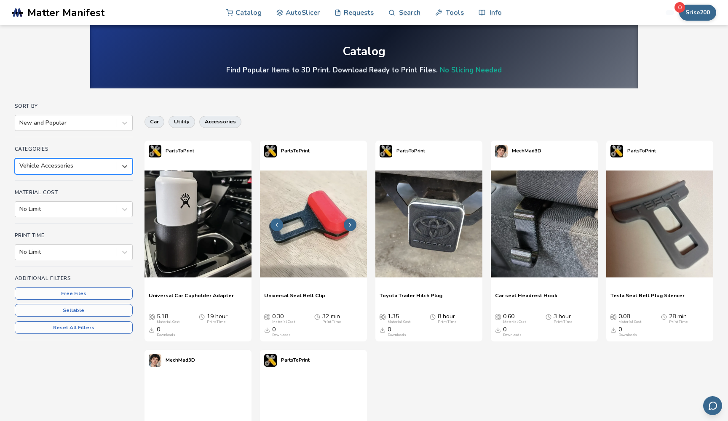  I want to click on h4: Find Popular Items to 3D Print. Download Ready to Print Files., so click(364, 70).